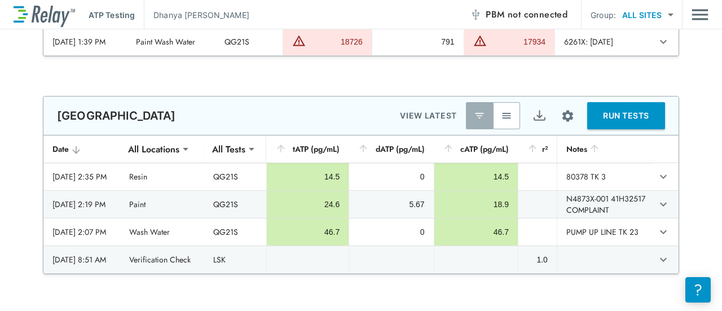 The image size is (722, 311). What do you see at coordinates (171, 42) in the screenshot?
I see `td: Paint Wash Water` at bounding box center [171, 42].